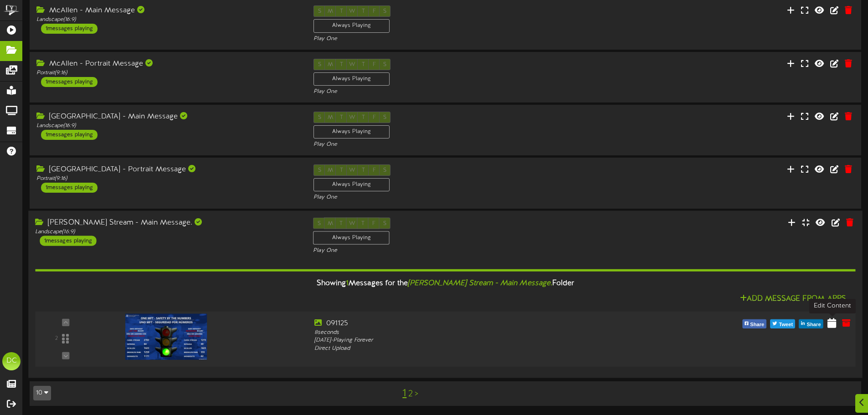 The width and height of the screenshot is (868, 415). What do you see at coordinates (12, 361) in the screenshot?
I see `div: DC` at bounding box center [12, 361].